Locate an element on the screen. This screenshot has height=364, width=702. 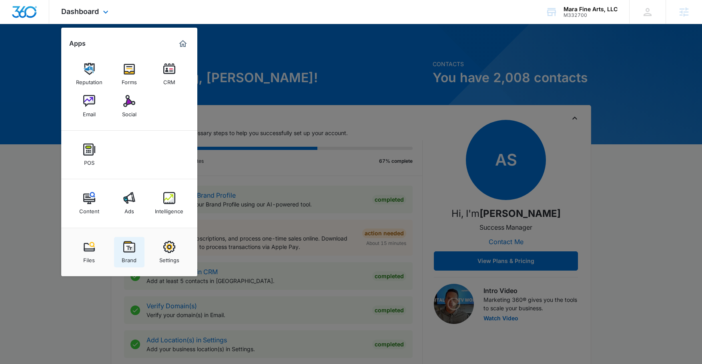
img: tab_keywords_by_traffic_grey.svg is located at coordinates (83, 50).